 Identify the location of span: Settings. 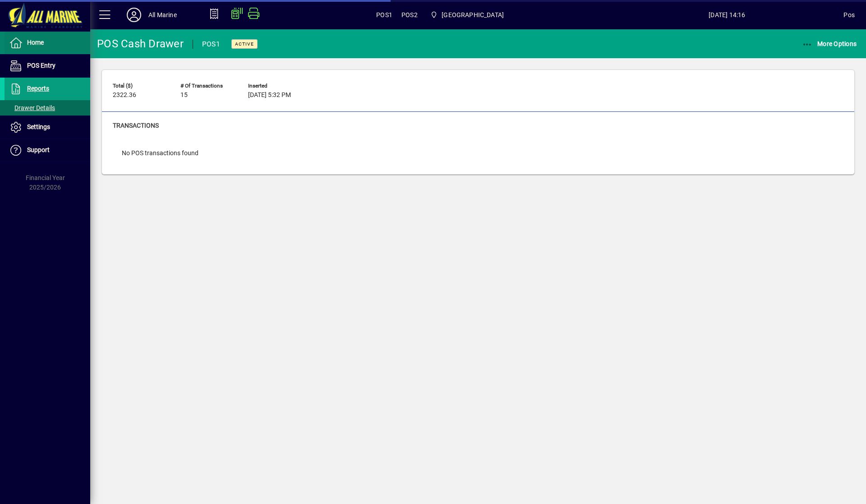
(39, 127).